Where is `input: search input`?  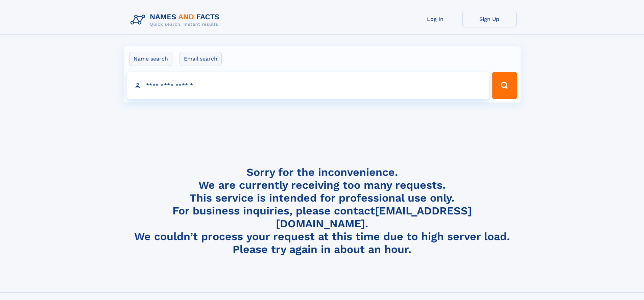 input: search input is located at coordinates (308, 86).